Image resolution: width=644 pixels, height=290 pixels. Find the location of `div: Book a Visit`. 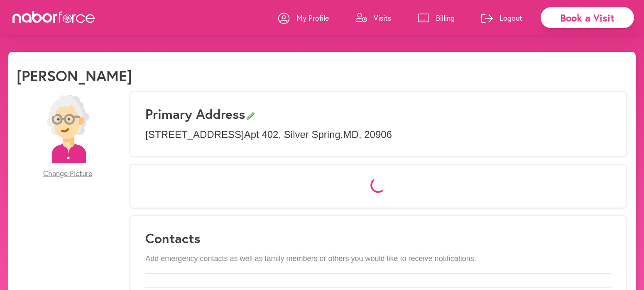

div: Book a Visit is located at coordinates (587, 18).